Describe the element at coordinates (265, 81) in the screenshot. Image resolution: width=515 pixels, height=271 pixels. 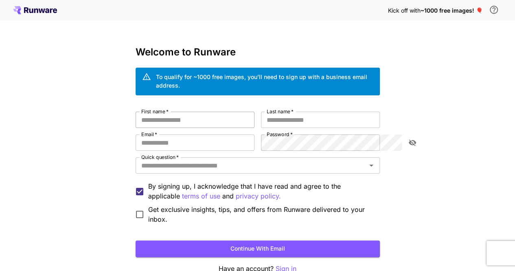
I see `div: To qualify for ~1000 free images, you’ll need to sign up with a business email address.` at that location.